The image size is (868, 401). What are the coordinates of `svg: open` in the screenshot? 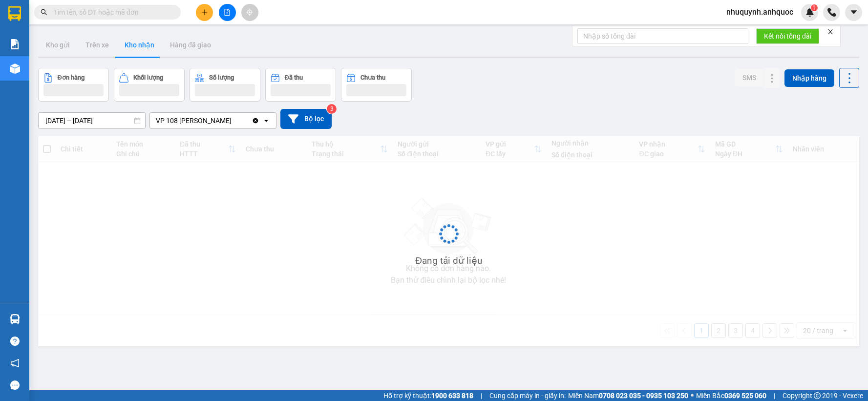 It's located at (266, 121).